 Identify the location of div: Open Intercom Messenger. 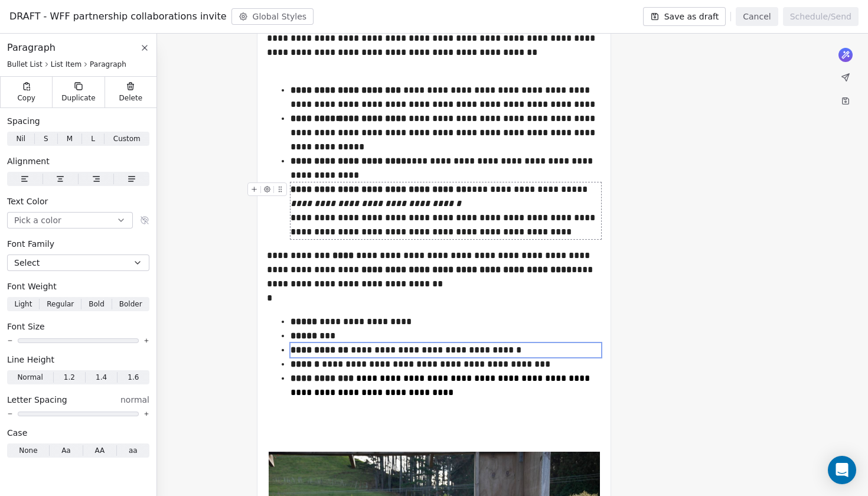
(842, 470).